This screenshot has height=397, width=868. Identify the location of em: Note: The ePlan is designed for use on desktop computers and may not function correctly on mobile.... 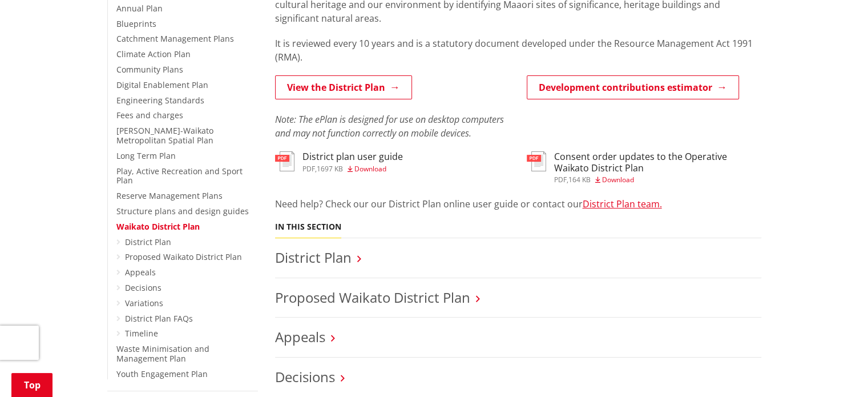
(389, 126).